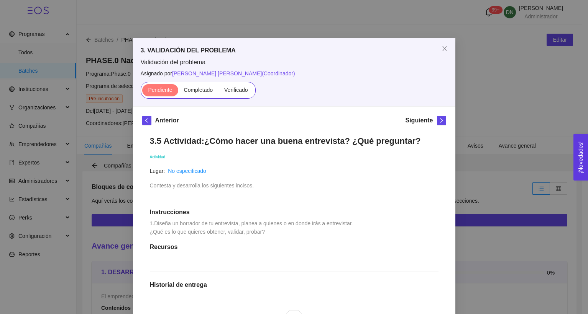 This screenshot has height=314, width=588. Describe the element at coordinates (236, 90) in the screenshot. I see `span: Verificado` at that location.